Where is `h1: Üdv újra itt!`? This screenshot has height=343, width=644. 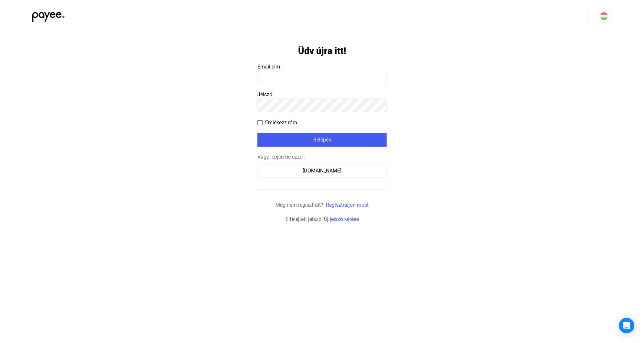
h1: Üdv újra itt! is located at coordinates (322, 51).